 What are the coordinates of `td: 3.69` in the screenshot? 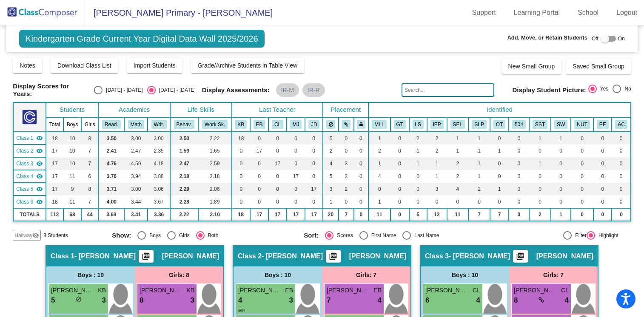 It's located at (111, 215).